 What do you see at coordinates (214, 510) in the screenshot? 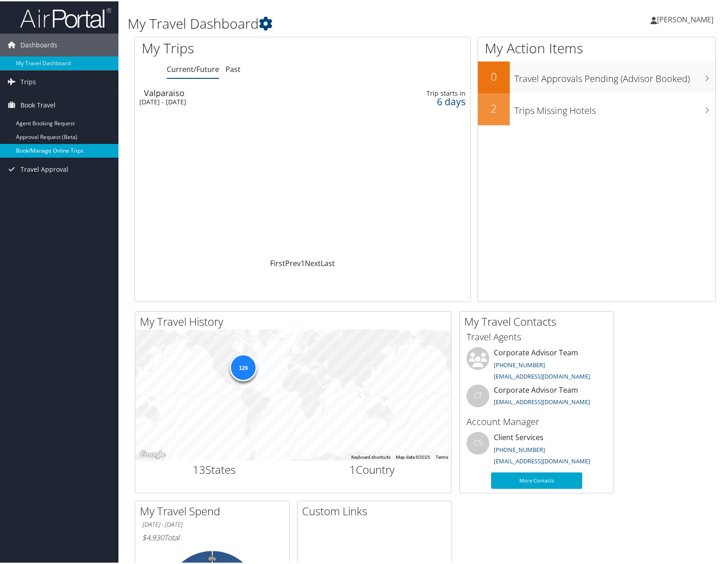
I see `h2: My Travel Spend` at bounding box center [214, 510].